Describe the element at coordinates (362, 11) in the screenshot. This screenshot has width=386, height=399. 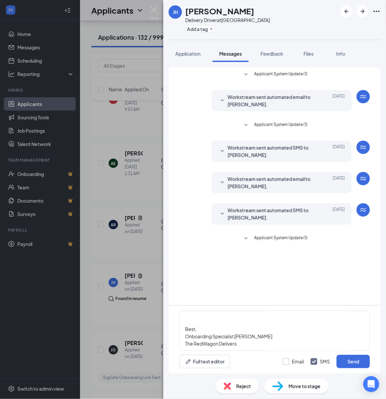
I see `svg: ArrowRight` at that location.